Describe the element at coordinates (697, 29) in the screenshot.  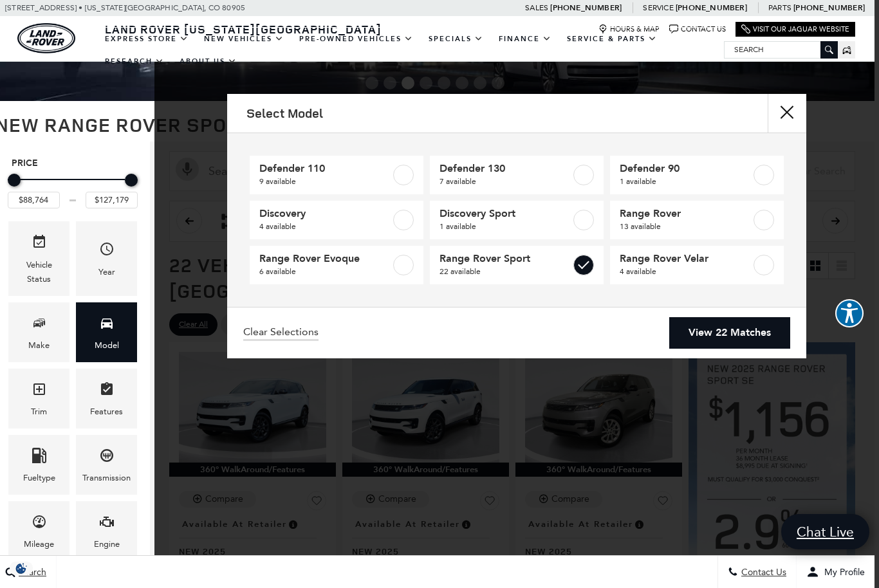
I see `a: Contact Us` at that location.